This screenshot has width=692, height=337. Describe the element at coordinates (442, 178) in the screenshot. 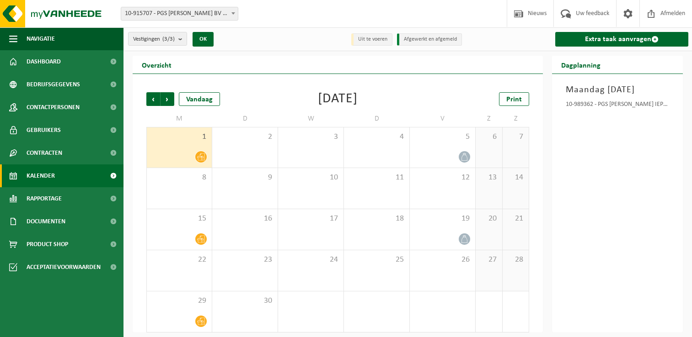

I see `span: 12` at that location.